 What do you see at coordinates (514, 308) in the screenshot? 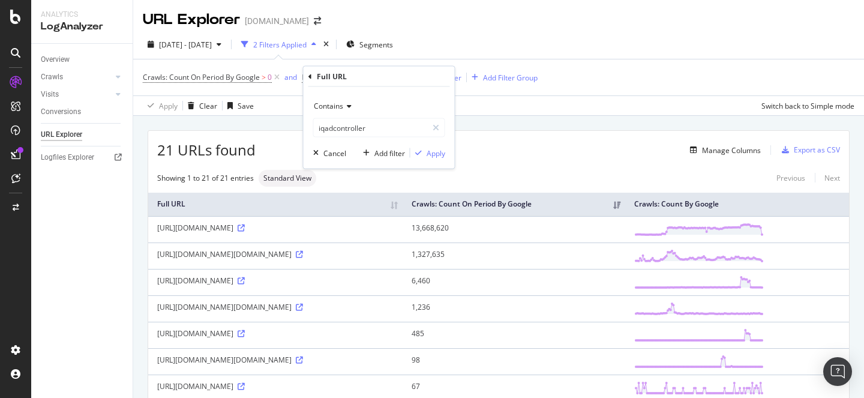
I see `td: 1,236` at bounding box center [514, 308].